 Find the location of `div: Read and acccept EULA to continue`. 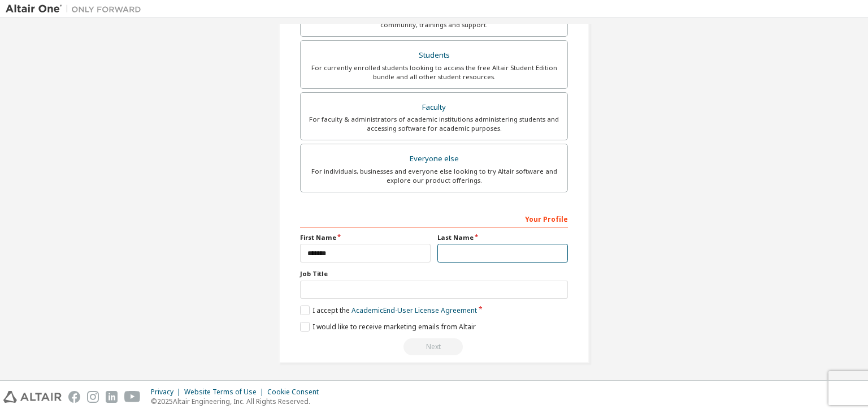

div: Read and acccept EULA to continue is located at coordinates (434, 347).